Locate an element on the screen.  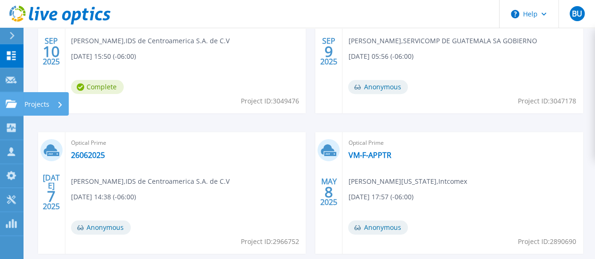
a: 26062025 is located at coordinates (88, 155).